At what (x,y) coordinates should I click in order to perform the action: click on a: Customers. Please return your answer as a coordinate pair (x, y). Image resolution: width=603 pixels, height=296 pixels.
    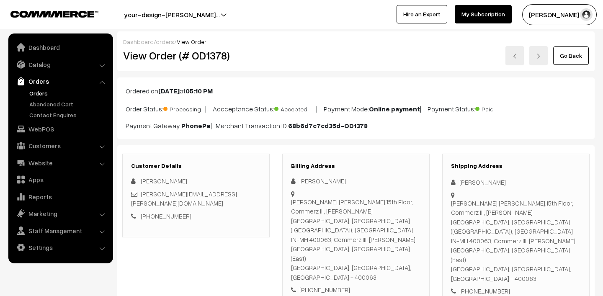
    Looking at the image, I should click on (60, 146).